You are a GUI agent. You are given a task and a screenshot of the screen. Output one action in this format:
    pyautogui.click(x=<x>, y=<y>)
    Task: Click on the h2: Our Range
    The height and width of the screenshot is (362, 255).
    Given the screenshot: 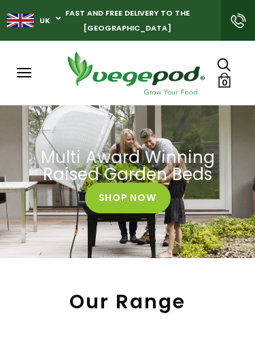 What is the action you would take?
    pyautogui.click(x=127, y=302)
    